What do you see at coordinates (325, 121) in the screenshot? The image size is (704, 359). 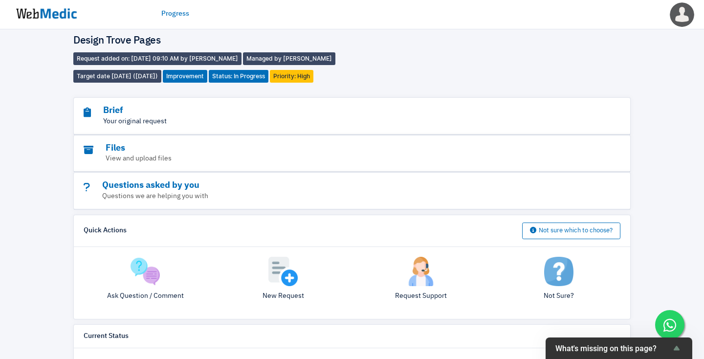 I see `p: Your original request` at bounding box center [325, 121].